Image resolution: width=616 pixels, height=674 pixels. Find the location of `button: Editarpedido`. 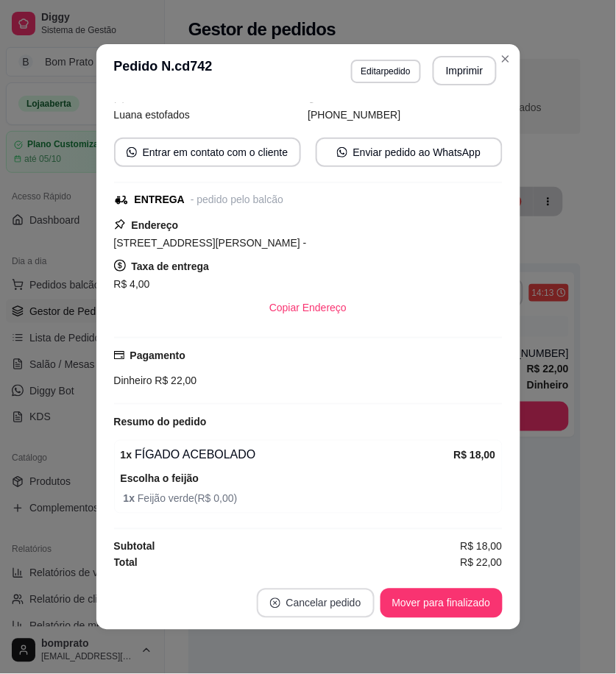

button: Editarpedido is located at coordinates (386, 72).